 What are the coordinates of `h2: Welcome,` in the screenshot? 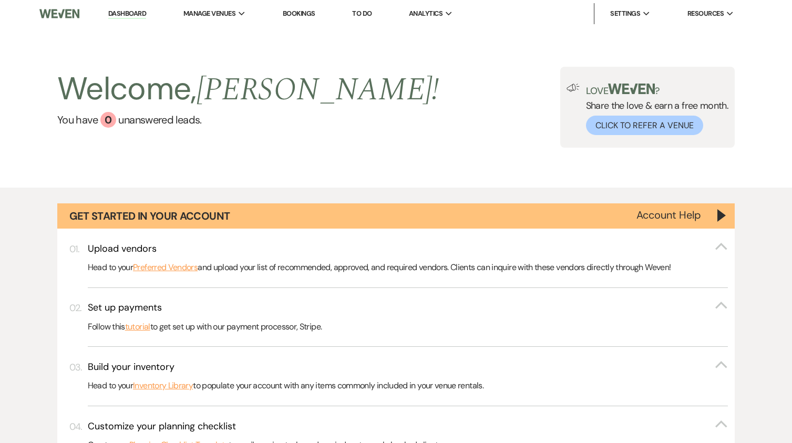 It's located at (248, 89).